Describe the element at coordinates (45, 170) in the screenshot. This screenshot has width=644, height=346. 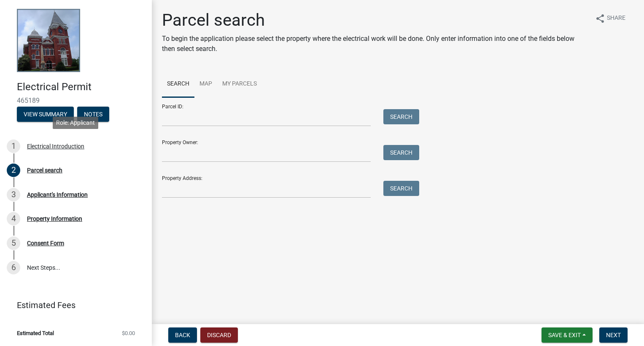
I see `div: Parcel search` at that location.